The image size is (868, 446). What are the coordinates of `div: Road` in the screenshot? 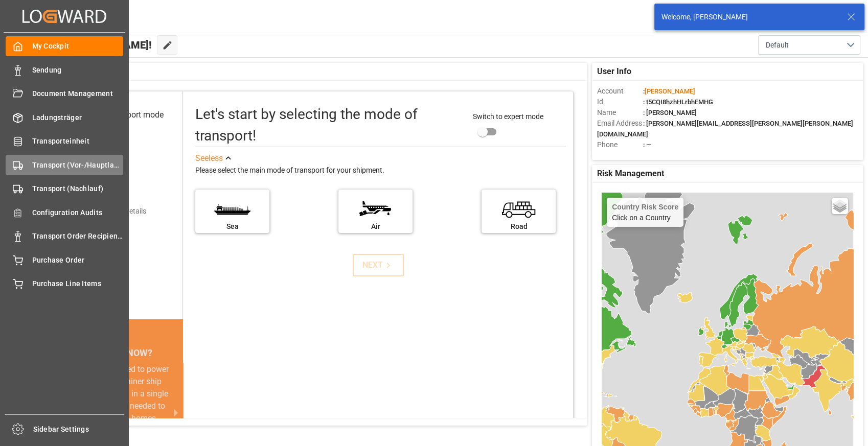 It's located at (518, 227).